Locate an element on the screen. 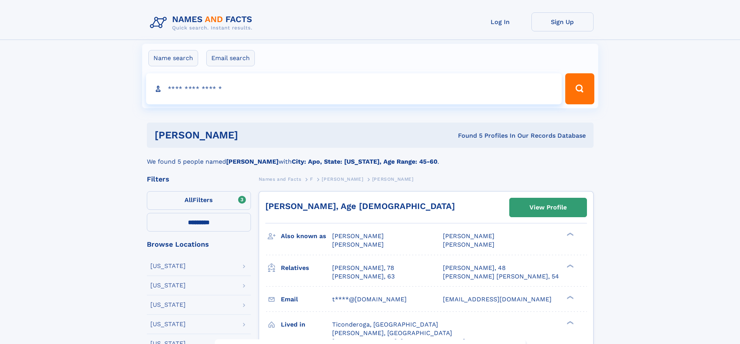 This screenshot has height=344, width=740. label: Email search is located at coordinates (230, 58).